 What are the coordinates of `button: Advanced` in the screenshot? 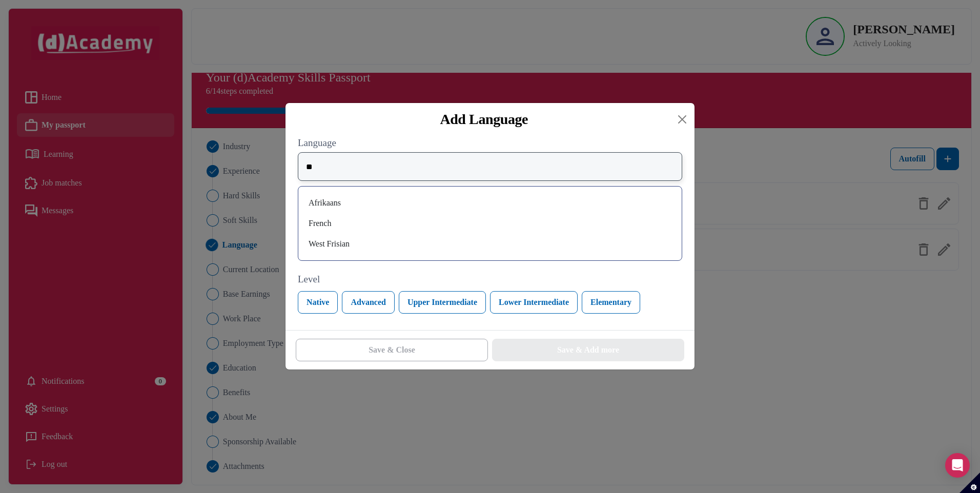 It's located at (368, 302).